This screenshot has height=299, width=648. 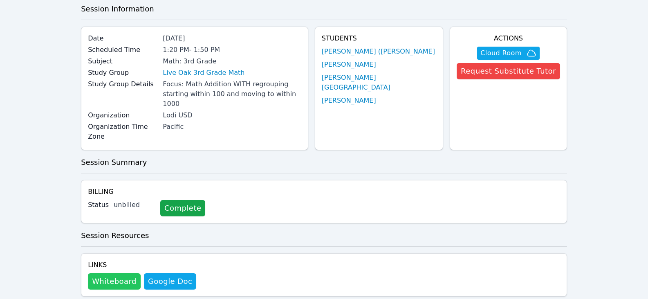 I want to click on div: unbilled, so click(x=134, y=205).